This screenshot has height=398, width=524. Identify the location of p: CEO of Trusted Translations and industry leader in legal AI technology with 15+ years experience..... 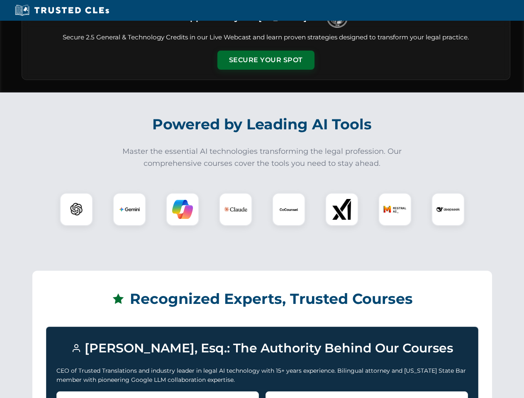
(262, 376).